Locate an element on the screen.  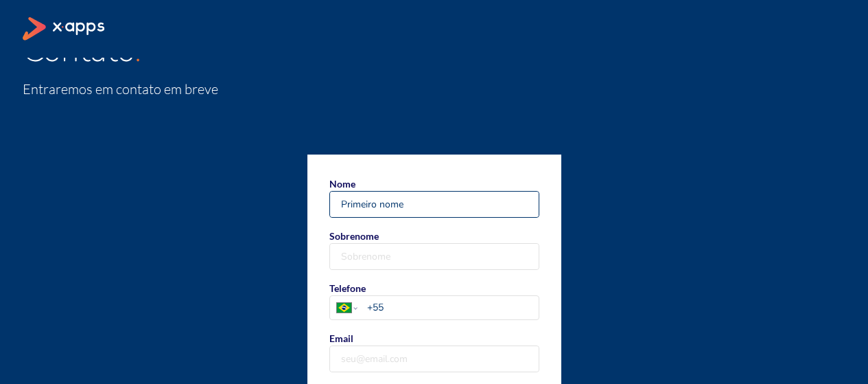
label: Telefone is located at coordinates (434, 300).